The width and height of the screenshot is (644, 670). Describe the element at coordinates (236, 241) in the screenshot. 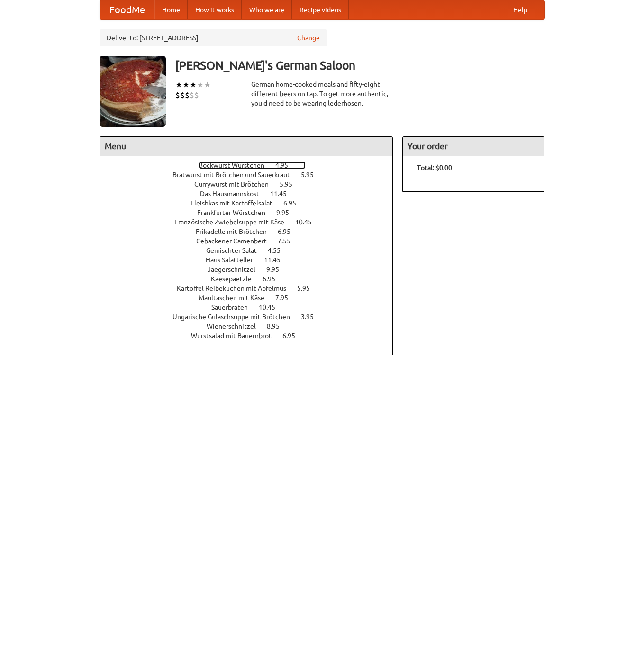

I see `span: Gebackener Camenbert` at that location.